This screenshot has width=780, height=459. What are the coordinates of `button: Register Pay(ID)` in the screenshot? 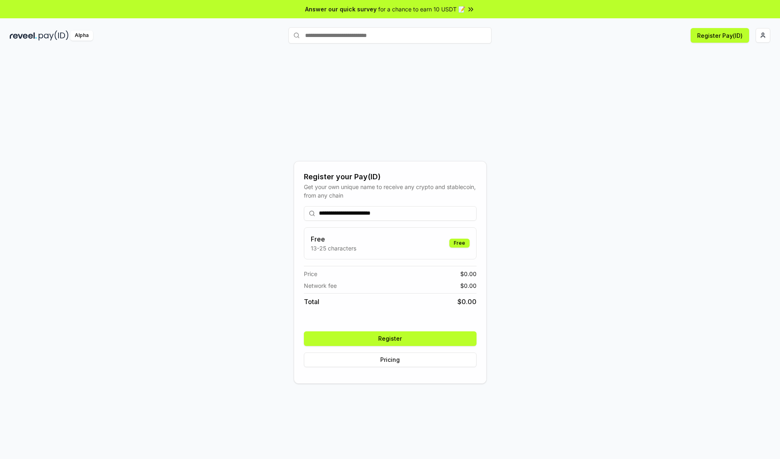 It's located at (720, 35).